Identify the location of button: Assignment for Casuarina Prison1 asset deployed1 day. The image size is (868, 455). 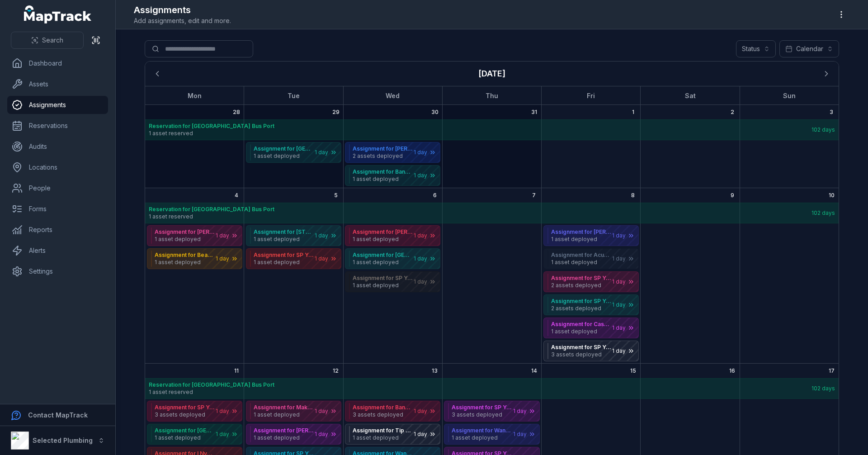
(591, 328).